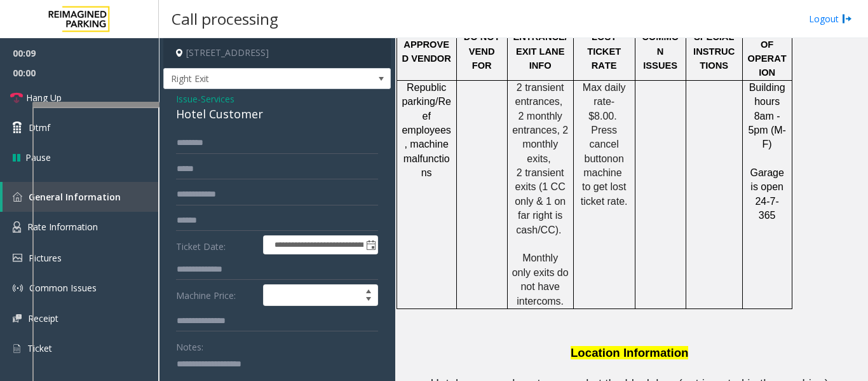  What do you see at coordinates (189, 345) in the screenshot?
I see `label: Notes:` at bounding box center [189, 345].